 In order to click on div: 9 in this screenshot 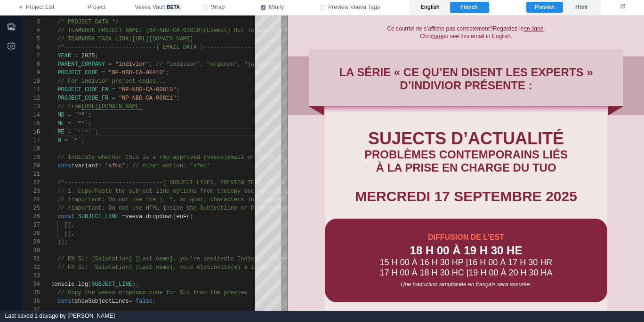, I will do `click(32, 73)`.